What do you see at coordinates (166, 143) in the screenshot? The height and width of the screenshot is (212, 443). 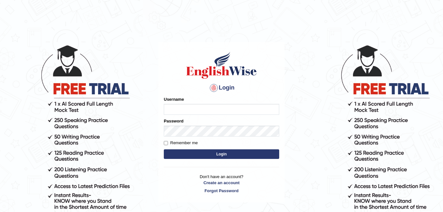 I see `input: Remember me` at bounding box center [166, 143].